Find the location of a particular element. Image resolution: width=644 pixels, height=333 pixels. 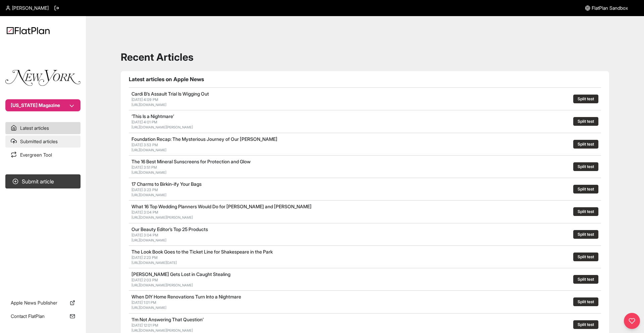

a: The 16 Best Mineral Sunscreens for Protection and Glow is located at coordinates (191, 161).